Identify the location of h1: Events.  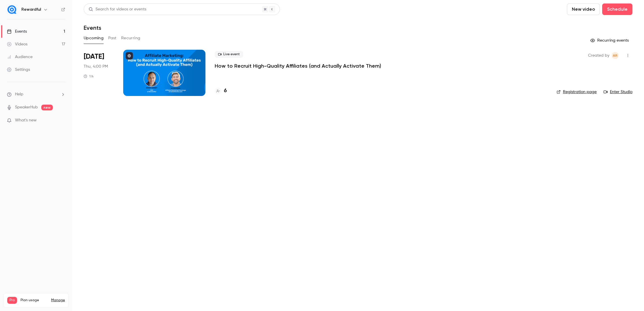
(92, 28).